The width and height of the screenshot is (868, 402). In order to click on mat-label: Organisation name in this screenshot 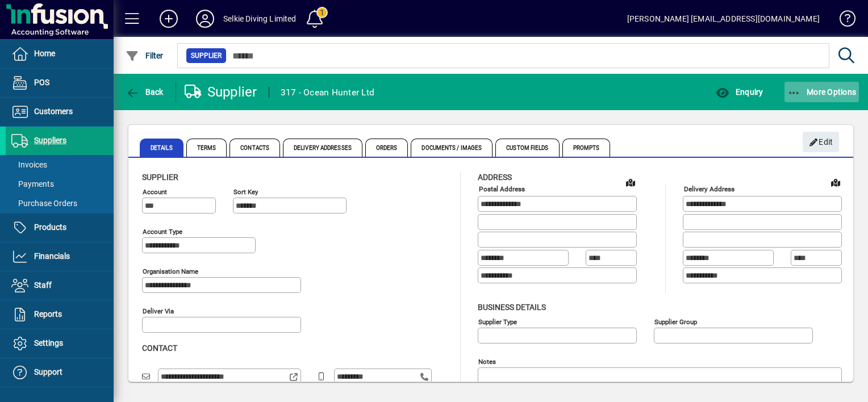, I will do `click(171, 271)`.